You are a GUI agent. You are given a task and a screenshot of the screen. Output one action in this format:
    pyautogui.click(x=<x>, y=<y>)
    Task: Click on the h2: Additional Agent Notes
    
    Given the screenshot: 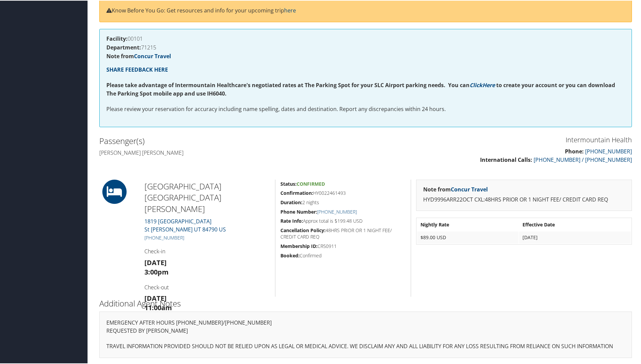 What is the action you would take?
    pyautogui.click(x=366, y=303)
    